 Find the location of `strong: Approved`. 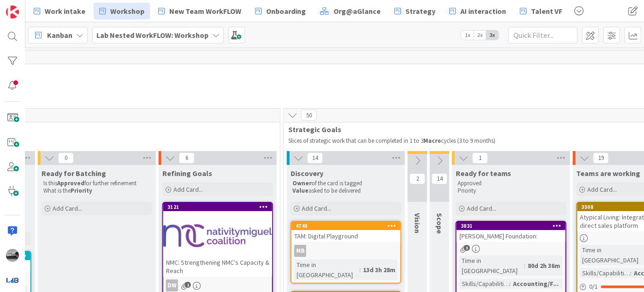

strong: Approved is located at coordinates (71, 183).